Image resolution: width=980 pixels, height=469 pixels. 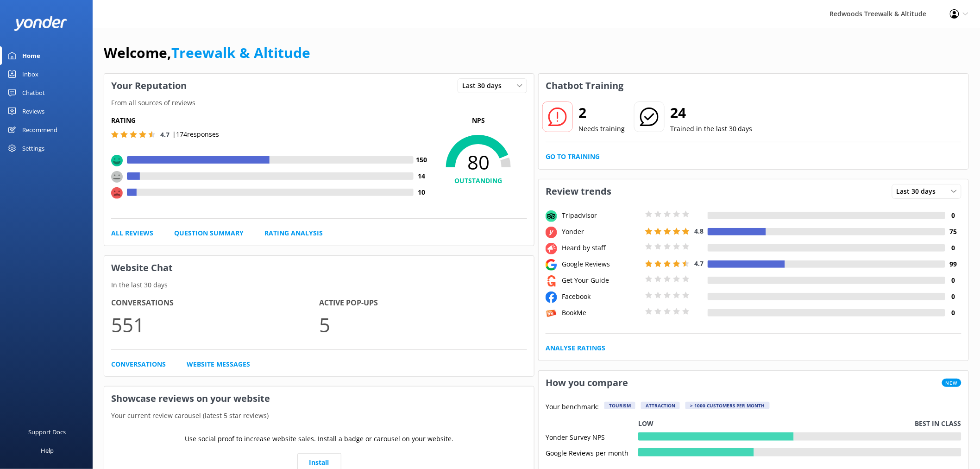 What do you see at coordinates (601, 129) in the screenshot?
I see `p: Needs training` at bounding box center [601, 129].